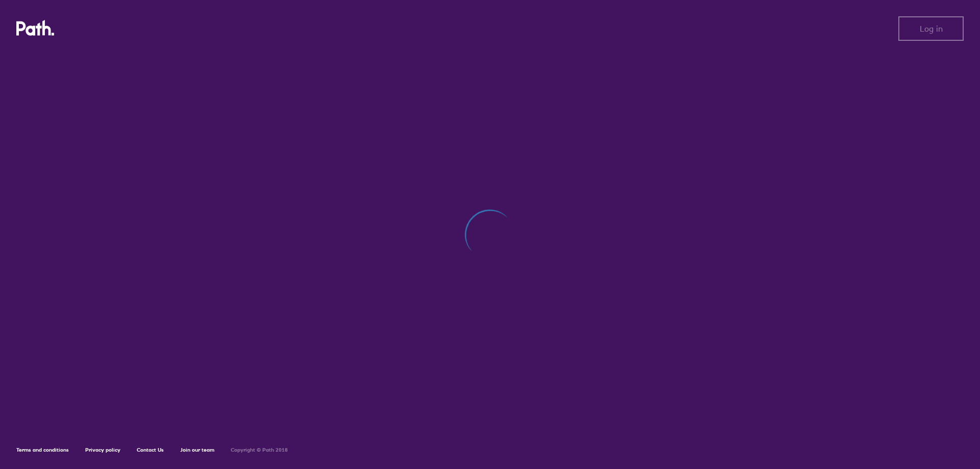  What do you see at coordinates (931, 28) in the screenshot?
I see `button: Log in` at bounding box center [931, 28].